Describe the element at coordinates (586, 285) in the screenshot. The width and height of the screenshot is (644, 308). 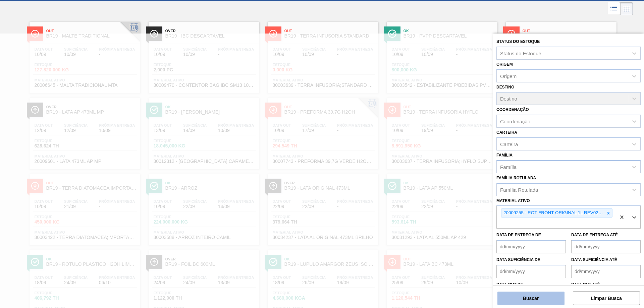
I see `label: Data out até` at that location.